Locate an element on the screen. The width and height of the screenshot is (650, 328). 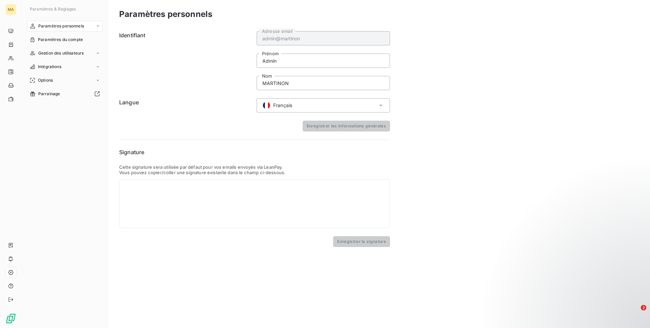
span: Paramètres du compte is located at coordinates (60, 40).